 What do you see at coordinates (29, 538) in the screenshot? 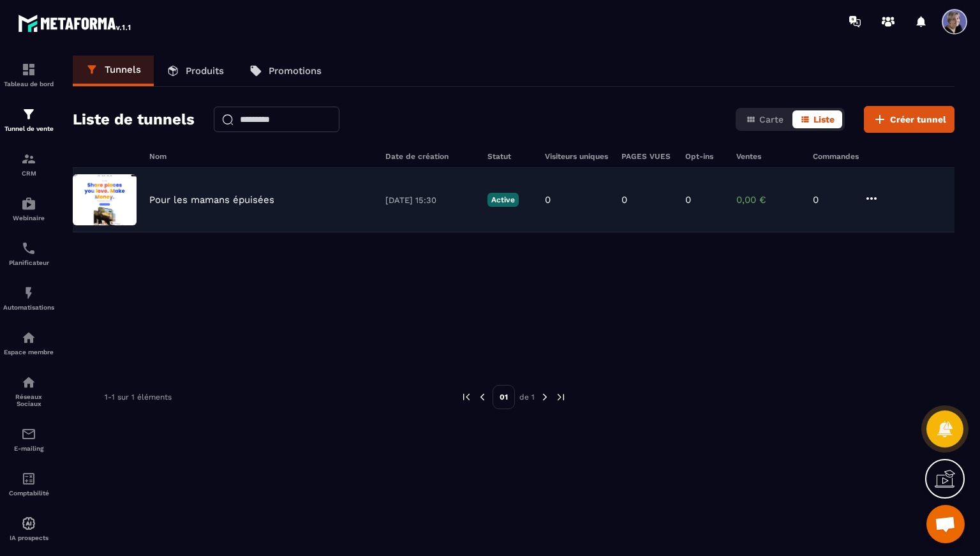
I see `p: IA prospects` at bounding box center [29, 538].